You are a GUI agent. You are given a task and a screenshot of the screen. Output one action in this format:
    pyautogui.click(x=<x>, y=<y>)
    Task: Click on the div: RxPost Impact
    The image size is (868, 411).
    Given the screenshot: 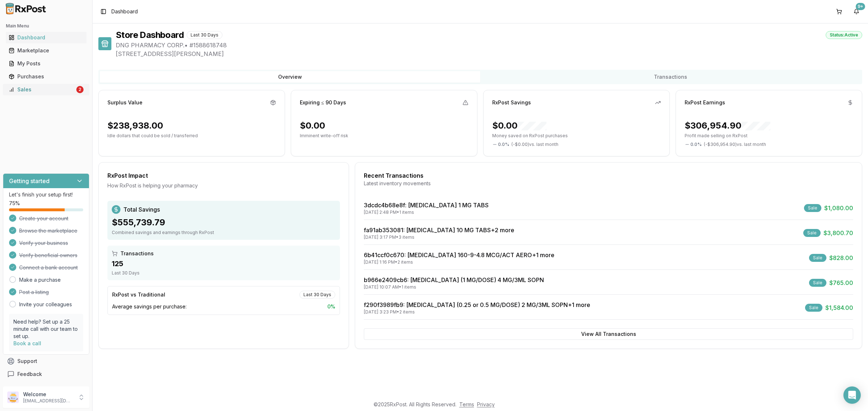 What is the action you would take?
    pyautogui.click(x=223, y=176)
    